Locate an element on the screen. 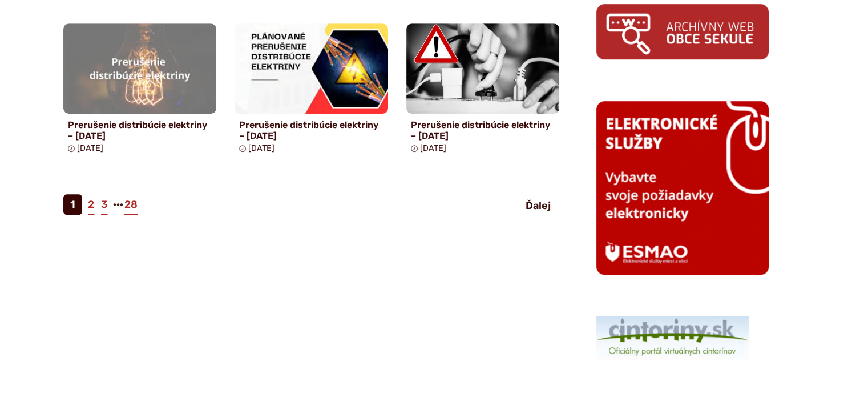 The width and height of the screenshot is (868, 397). span: 1 is located at coordinates (72, 205).